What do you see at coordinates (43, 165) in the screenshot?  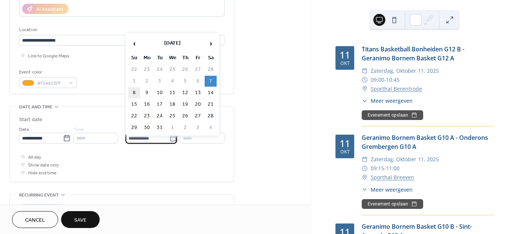 I see `span: Show date only` at bounding box center [43, 165].